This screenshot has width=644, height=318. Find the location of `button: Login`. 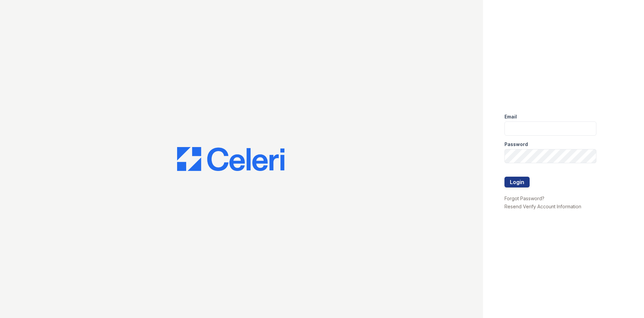

button: Login is located at coordinates (517, 182).